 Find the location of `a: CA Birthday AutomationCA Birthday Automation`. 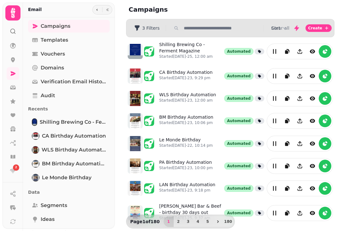

a: CA Birthday AutomationCA Birthday Automation is located at coordinates (69, 136).